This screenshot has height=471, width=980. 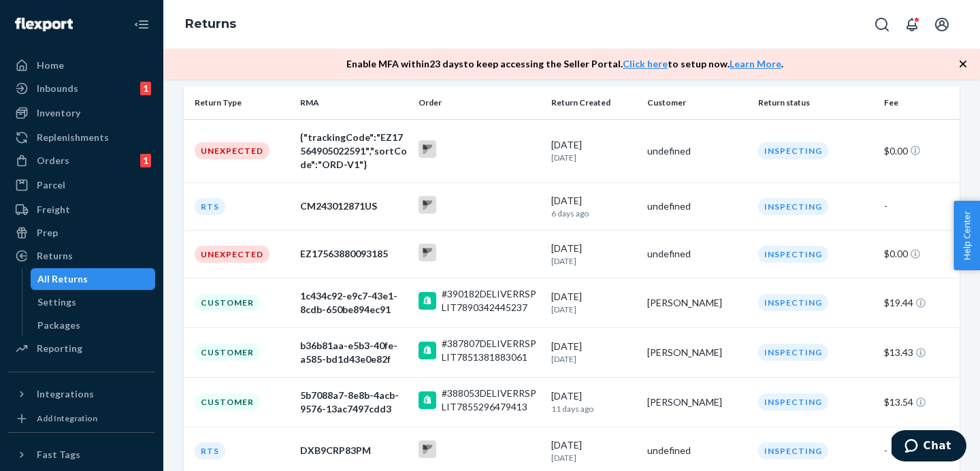 I want to click on div: 5b7088a7-8e8b-4acb-9576-13ac7497cdd3, so click(x=354, y=402).